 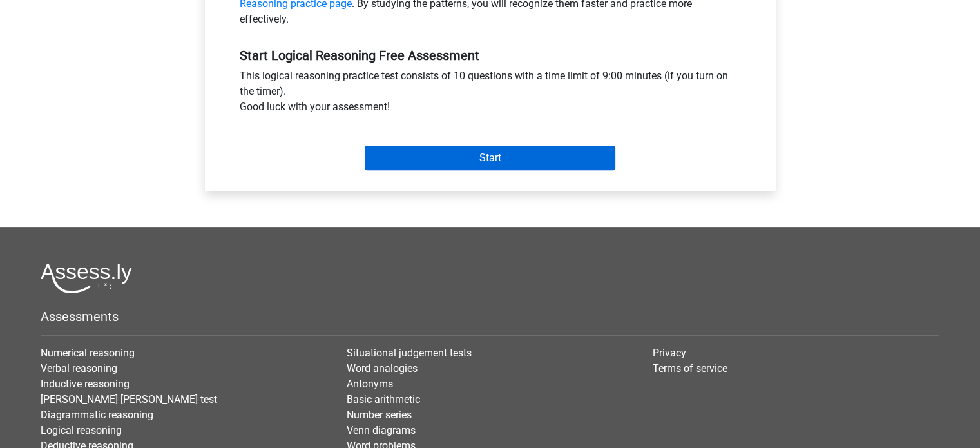 What do you see at coordinates (88, 352) in the screenshot?
I see `a: Numerical reasoning` at bounding box center [88, 352].